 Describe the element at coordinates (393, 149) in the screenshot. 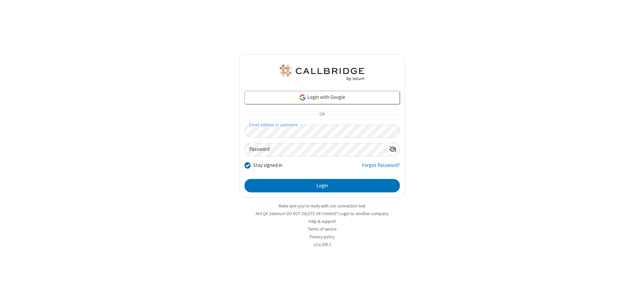

I see `div: Show password` at that location.